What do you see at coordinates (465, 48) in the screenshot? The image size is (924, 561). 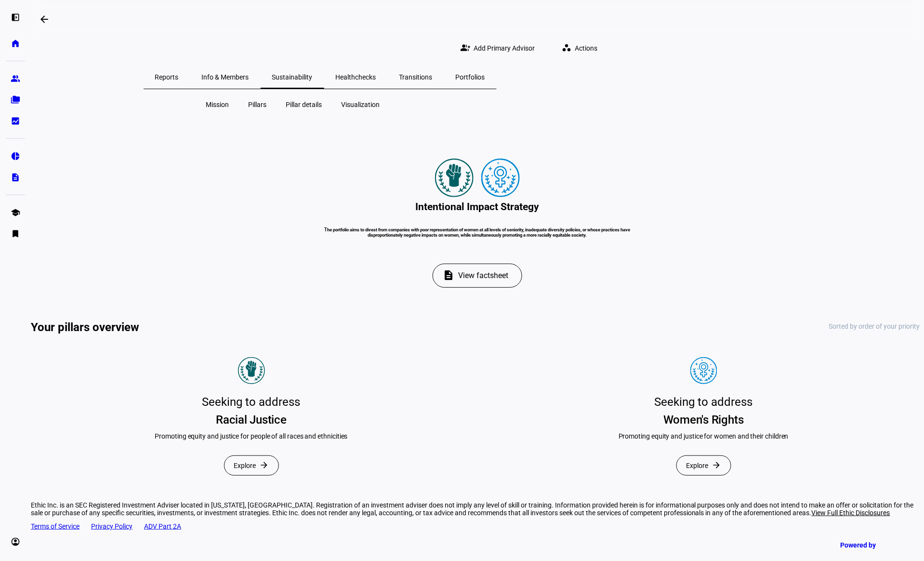 I see `mat-icon: group_add` at bounding box center [465, 48].